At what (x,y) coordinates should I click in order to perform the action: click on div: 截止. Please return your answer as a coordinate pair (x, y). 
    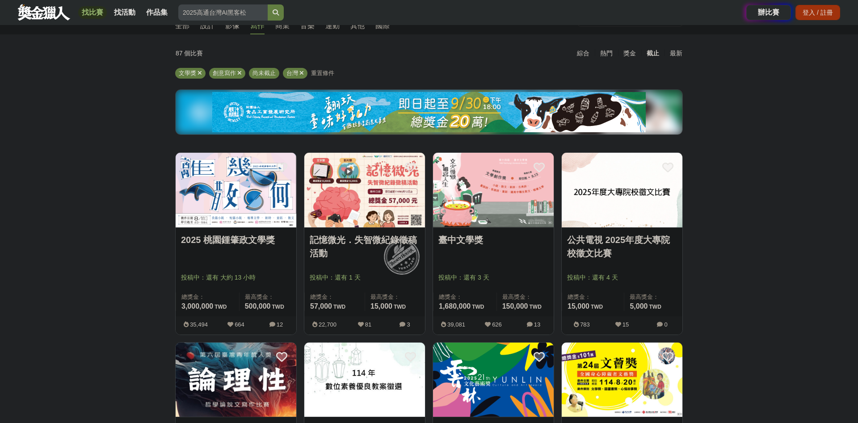
    Looking at the image, I should click on (653, 53).